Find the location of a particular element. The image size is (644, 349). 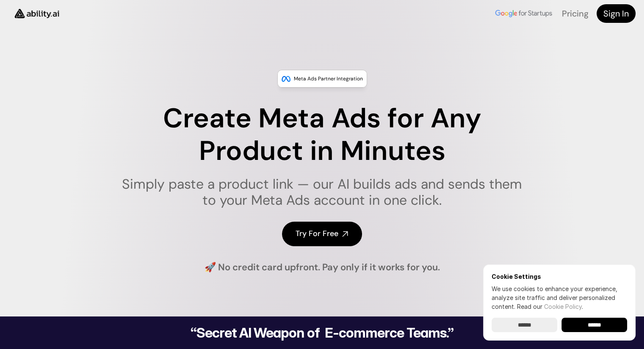

span: Read our . is located at coordinates (550, 306).